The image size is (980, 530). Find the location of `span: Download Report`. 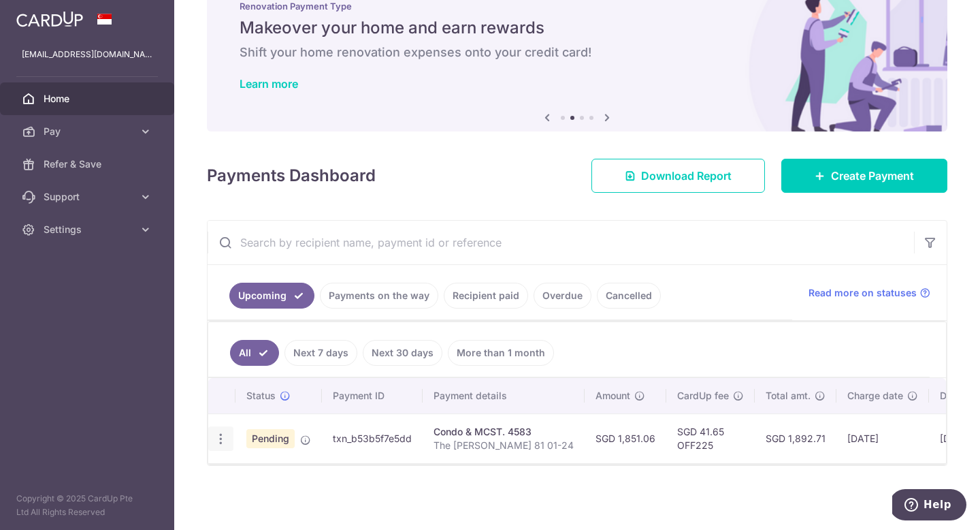

span: Download Report is located at coordinates (686, 176).